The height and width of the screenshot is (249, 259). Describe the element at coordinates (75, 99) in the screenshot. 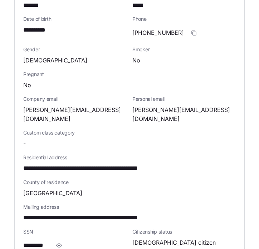

I see `span: Company email` at that location.